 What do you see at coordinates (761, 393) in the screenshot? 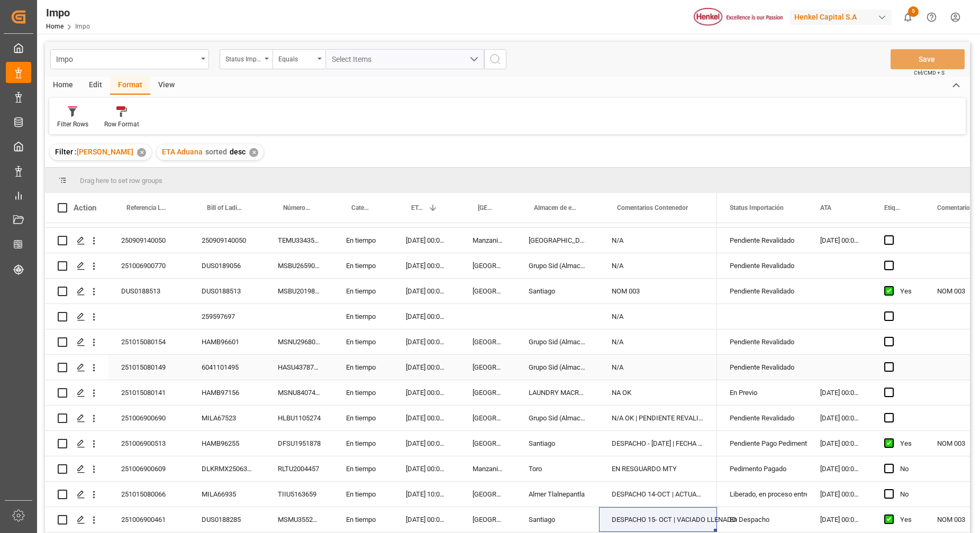
I see `div: En Previo` at bounding box center [761, 393].